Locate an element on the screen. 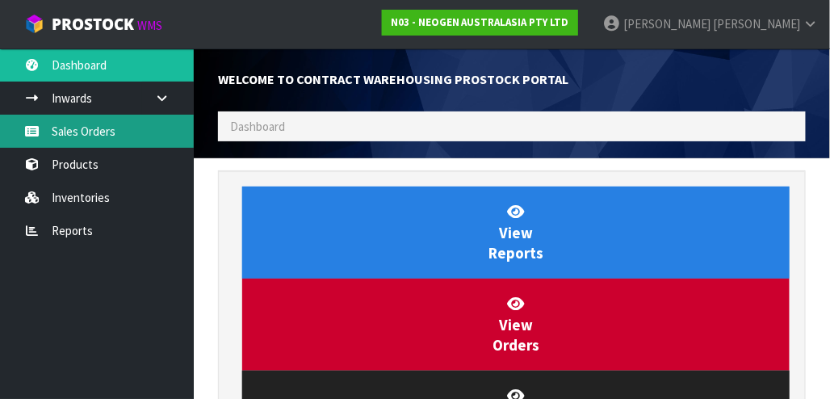 This screenshot has width=830, height=399. a: ViewReports is located at coordinates (516, 233).